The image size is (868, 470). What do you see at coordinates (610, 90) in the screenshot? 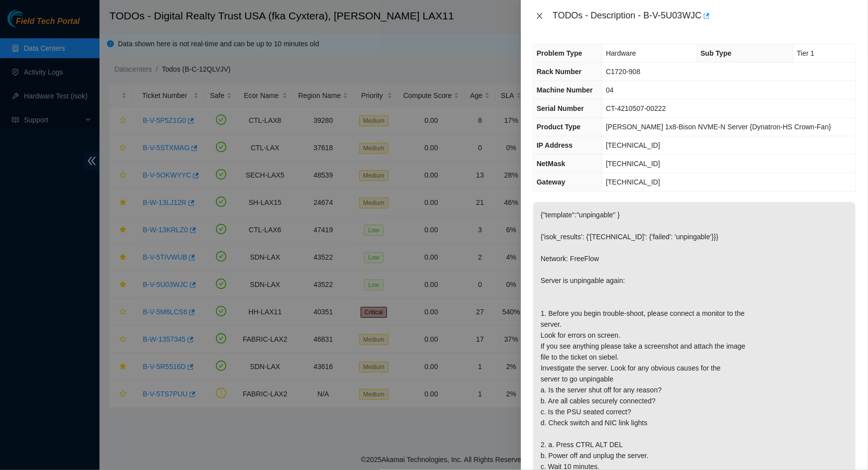
I see `span: 04` at bounding box center [610, 90].